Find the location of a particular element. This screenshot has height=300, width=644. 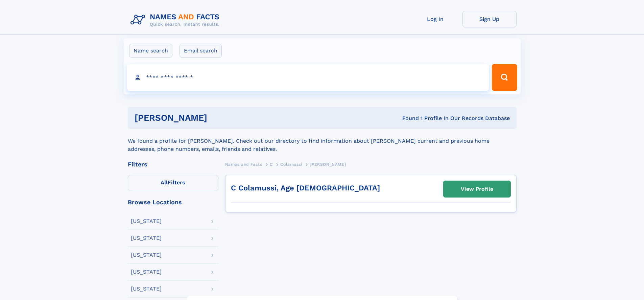

label: Name search is located at coordinates (151, 51).